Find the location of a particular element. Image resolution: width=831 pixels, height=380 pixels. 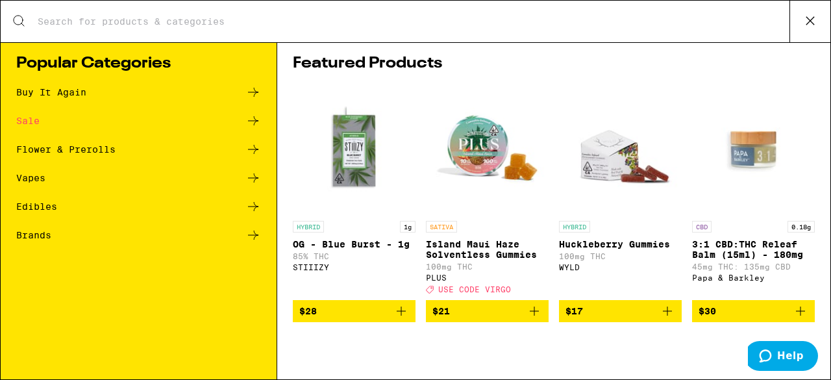

div: PLUS is located at coordinates (487, 277).